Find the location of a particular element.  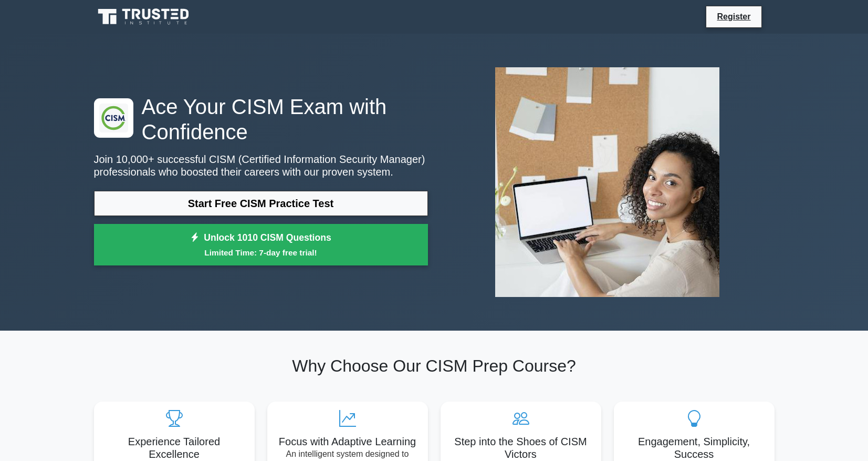

p: Join 10,000+ successful CISM (Certified Information Security Manager) professionals who boosted t... is located at coordinates (261, 166).